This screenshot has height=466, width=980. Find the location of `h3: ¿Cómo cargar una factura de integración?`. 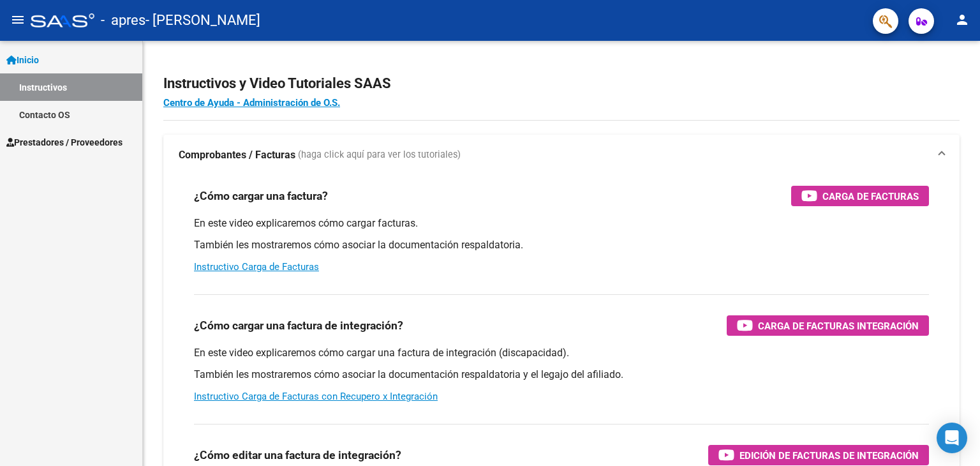

h3: ¿Cómo cargar una factura de integración? is located at coordinates (299, 325).